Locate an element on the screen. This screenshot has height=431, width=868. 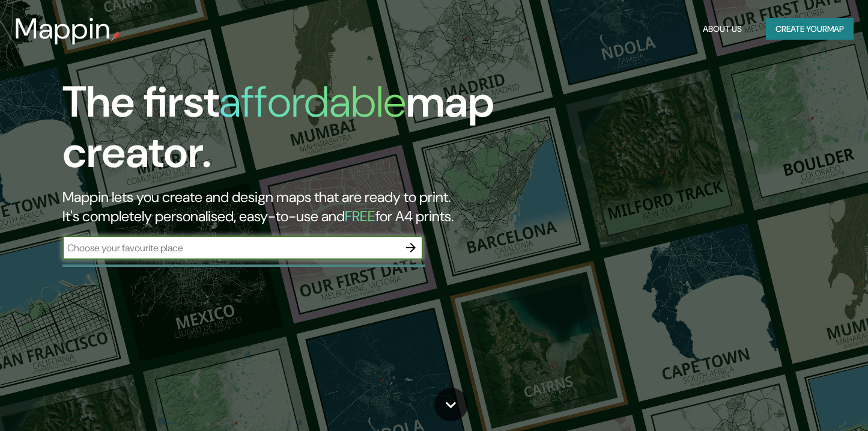
button: About Us is located at coordinates (722, 29).